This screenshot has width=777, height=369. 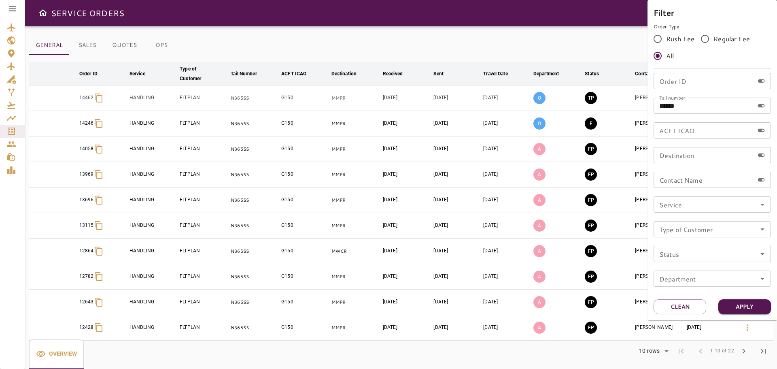 What do you see at coordinates (680, 306) in the screenshot?
I see `button: Clean` at bounding box center [680, 306].